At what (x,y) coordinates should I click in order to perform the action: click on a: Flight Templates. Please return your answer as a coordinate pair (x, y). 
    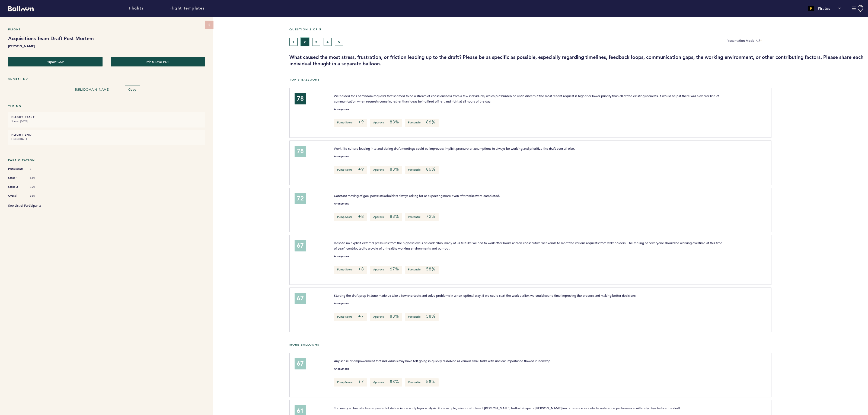
    Looking at the image, I should click on (187, 8).